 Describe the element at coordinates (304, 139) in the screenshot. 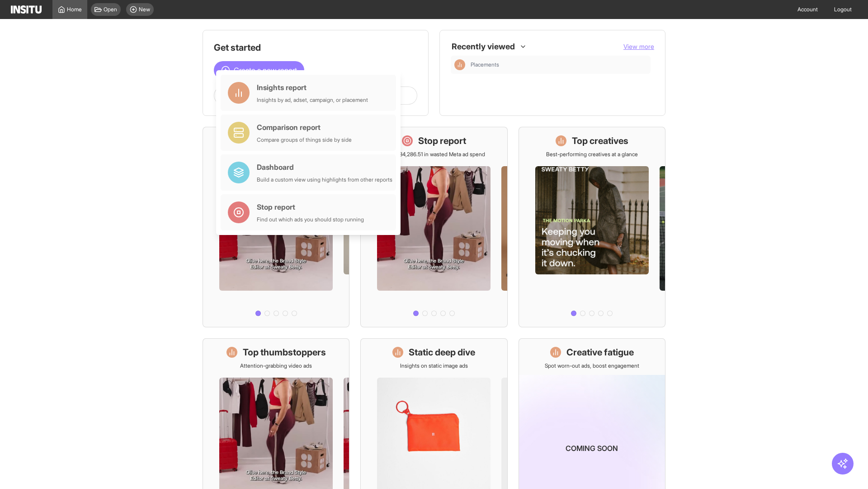

I see `div: Compare groups of things side by side` at that location.